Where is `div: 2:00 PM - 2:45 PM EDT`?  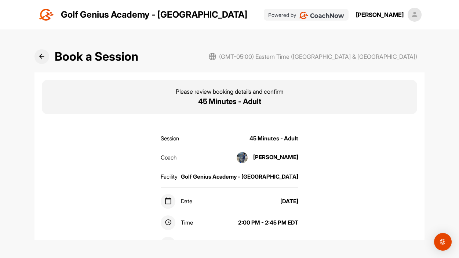
div: 2:00 PM - 2:45 PM EDT is located at coordinates (268, 222).